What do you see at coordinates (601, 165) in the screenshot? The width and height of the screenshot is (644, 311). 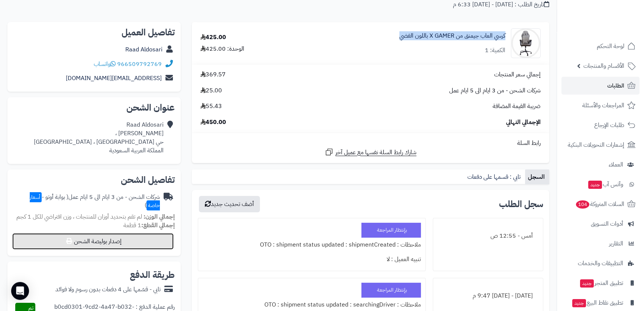 I see `a: العملاء` at bounding box center [601, 165].